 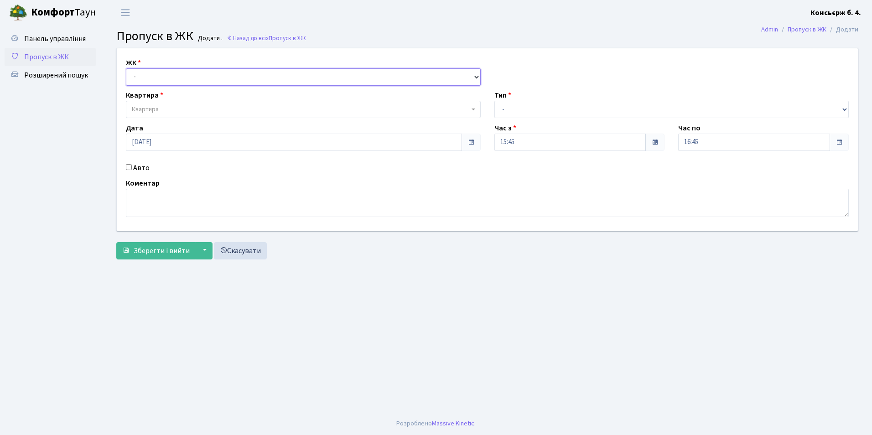 What do you see at coordinates (145, 95) in the screenshot?
I see `label: Квартира` at bounding box center [145, 95].